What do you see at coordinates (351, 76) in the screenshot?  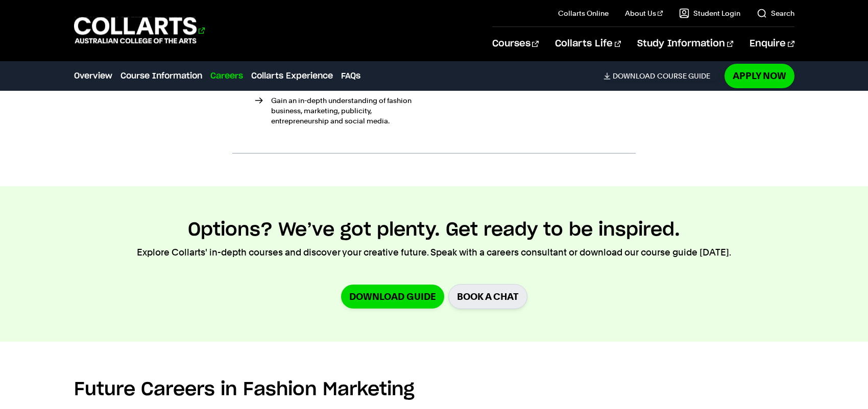 I see `a: FAQs` at bounding box center [351, 76].